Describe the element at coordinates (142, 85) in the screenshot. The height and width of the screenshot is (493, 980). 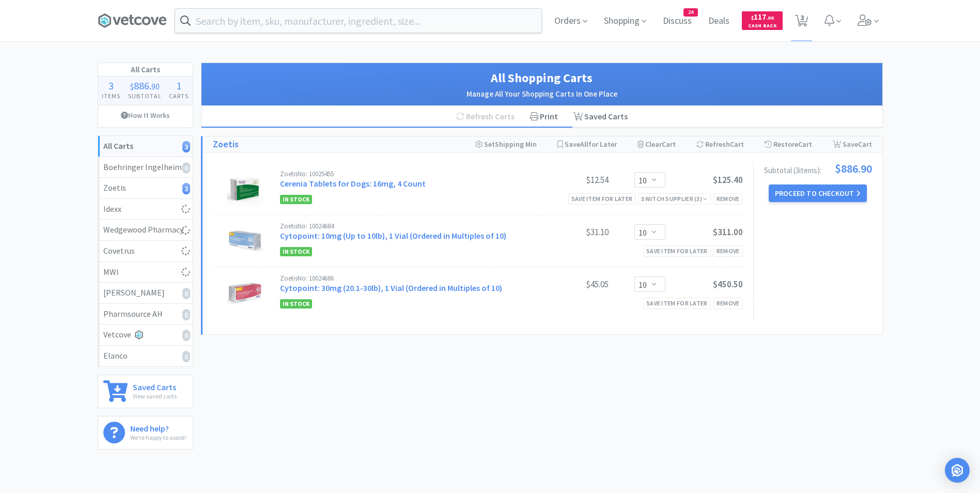
I see `span: 886` at that location.